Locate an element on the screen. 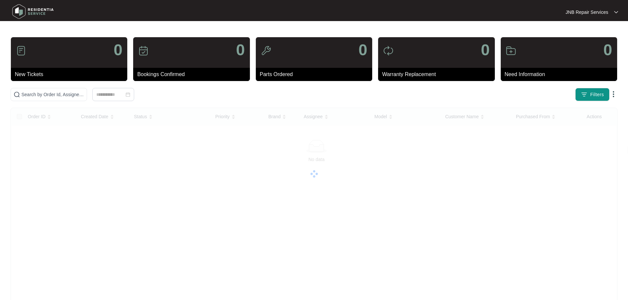  span: Filters is located at coordinates (597, 95).